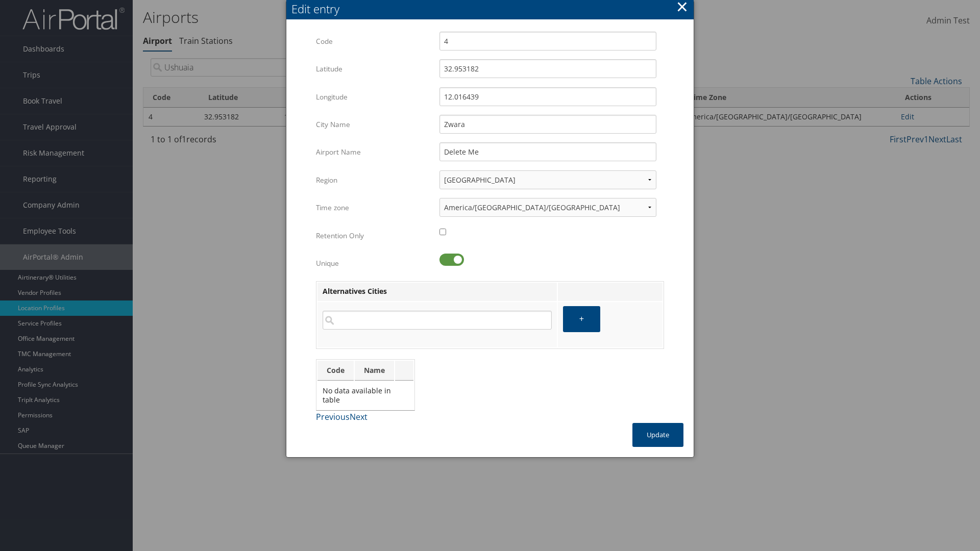 The image size is (980, 551). What do you see at coordinates (437, 291) in the screenshot?
I see `th: Alternatives Cities` at bounding box center [437, 291].